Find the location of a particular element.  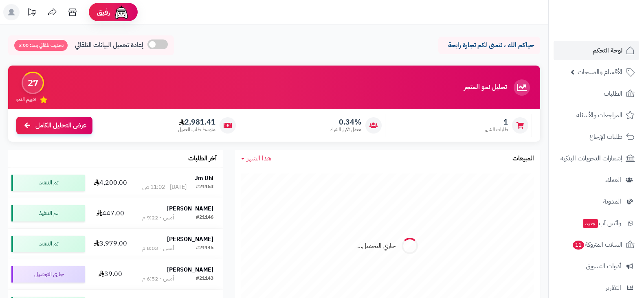

img: ai-face.png is located at coordinates (121, 12).